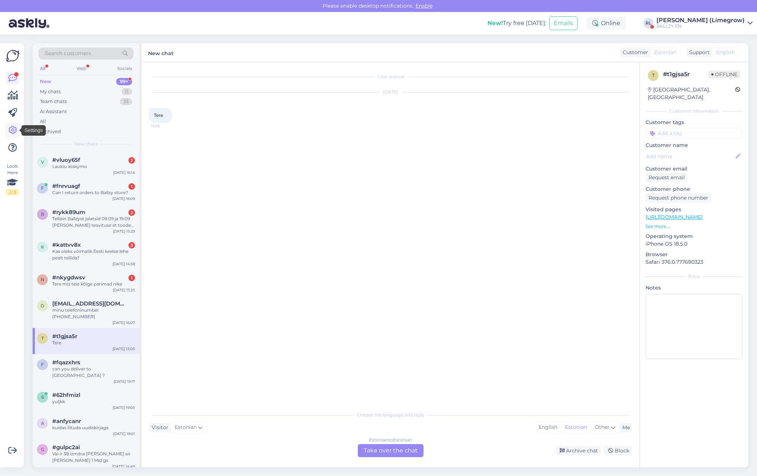  What do you see at coordinates (94, 193) in the screenshot?
I see `div: Can I return orders to Ballzy store?` at bounding box center [94, 193].